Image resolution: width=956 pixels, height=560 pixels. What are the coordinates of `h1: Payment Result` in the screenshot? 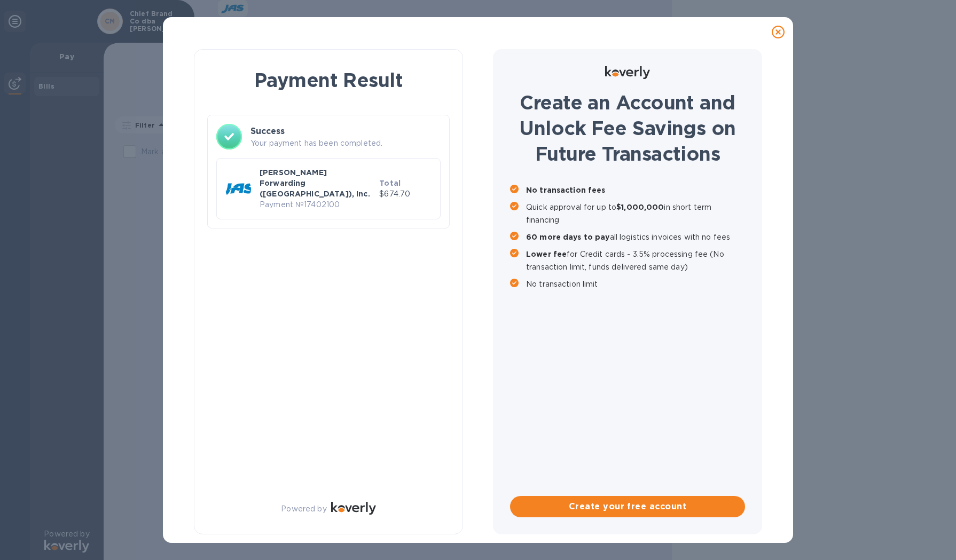 It's located at (329, 80).